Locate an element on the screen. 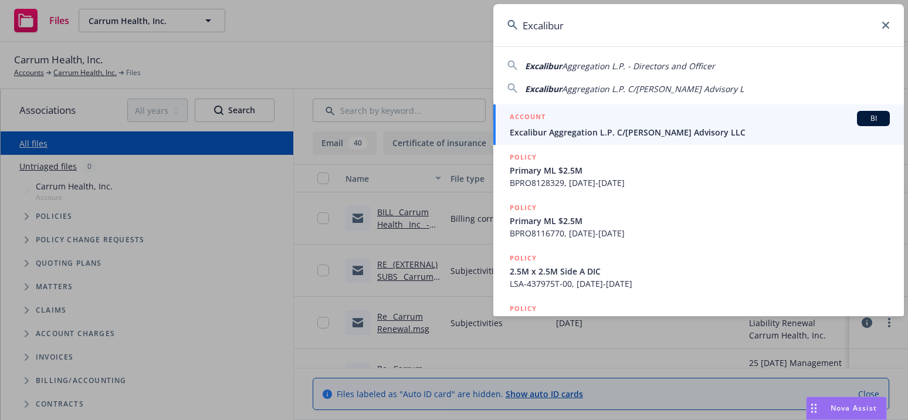  span: BI is located at coordinates (873, 118).